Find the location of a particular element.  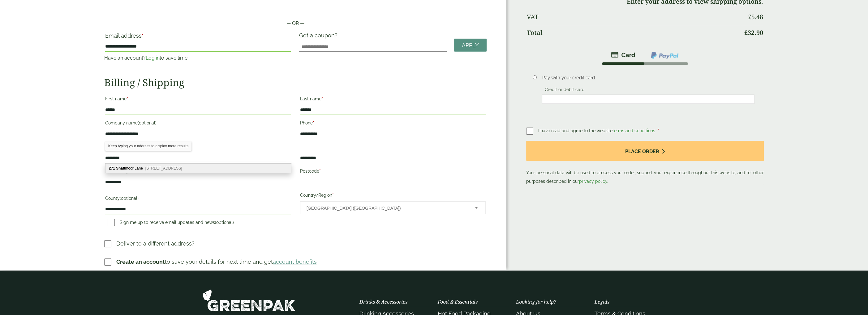

label: Last name is located at coordinates (393, 100).